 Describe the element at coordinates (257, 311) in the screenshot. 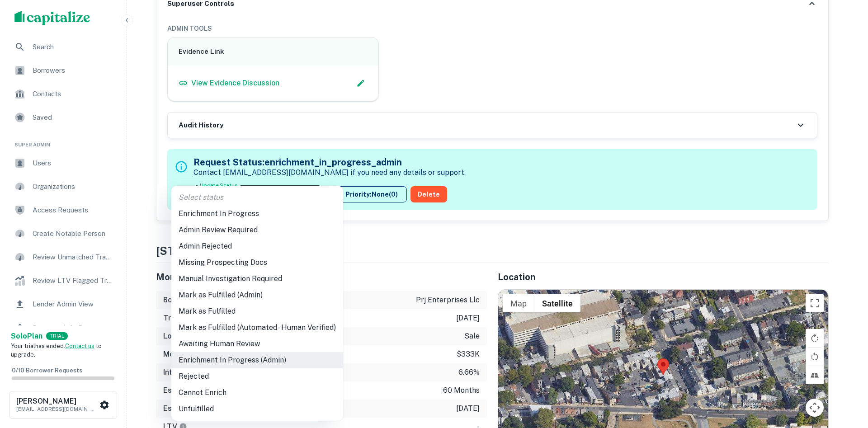

I see `li: Mark as Fulfilled` at that location.